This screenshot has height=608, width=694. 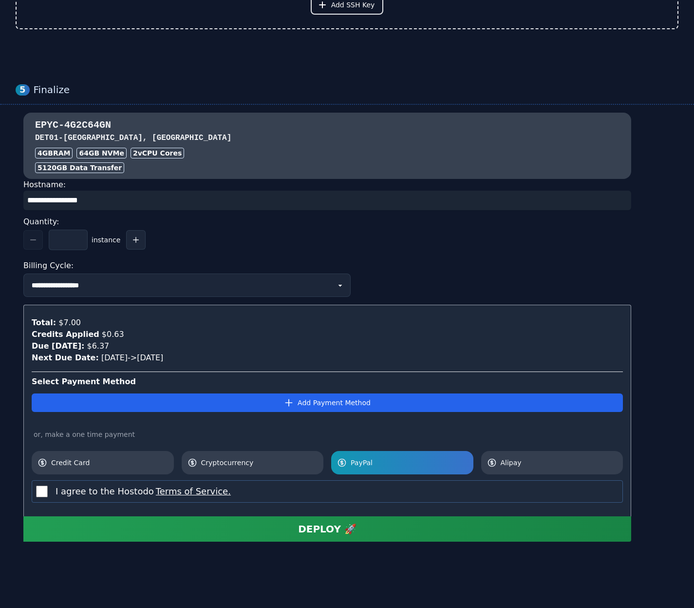 What do you see at coordinates (96, 346) in the screenshot?
I see `div: $6.37` at bounding box center [96, 346].